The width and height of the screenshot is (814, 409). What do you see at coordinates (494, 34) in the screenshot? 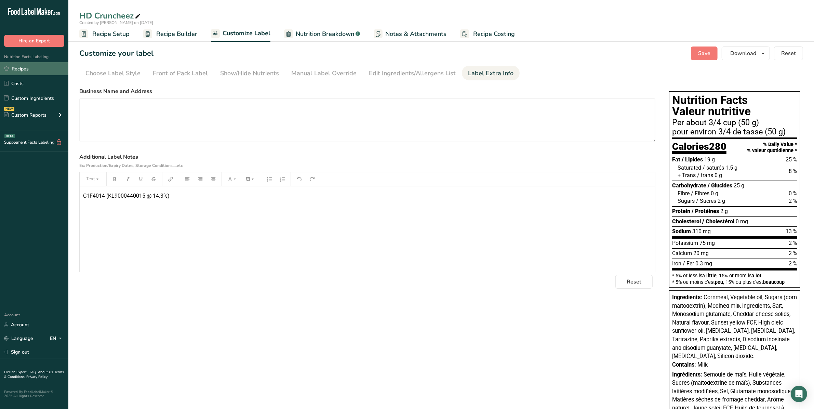
I see `span: Recipe Costing` at bounding box center [494, 34].